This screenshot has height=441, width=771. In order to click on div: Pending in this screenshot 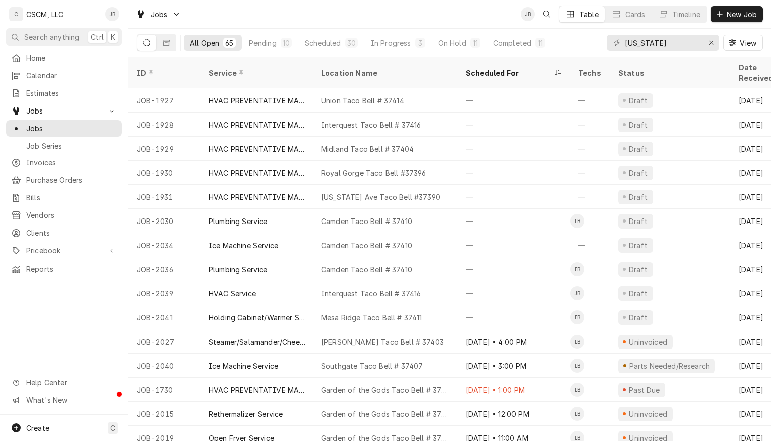, I will do `click(263, 43)`.